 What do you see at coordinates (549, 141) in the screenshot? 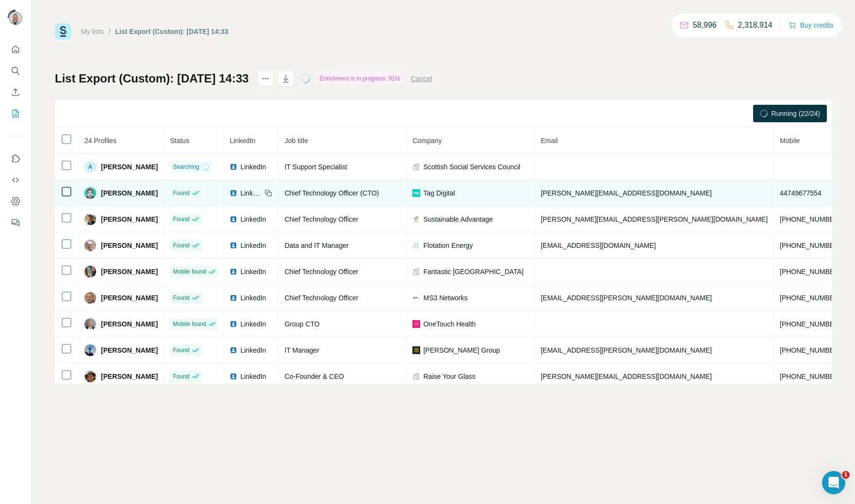
I see `span: Email` at bounding box center [549, 141].